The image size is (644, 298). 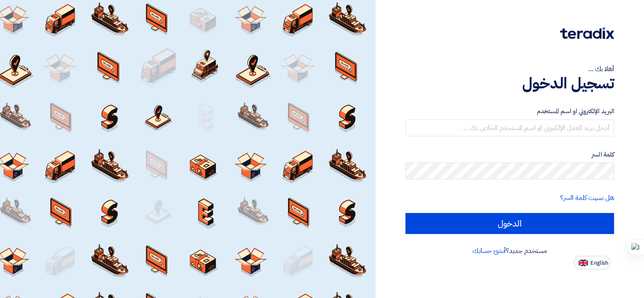 What do you see at coordinates (600, 263) in the screenshot?
I see `span: English` at bounding box center [600, 263].